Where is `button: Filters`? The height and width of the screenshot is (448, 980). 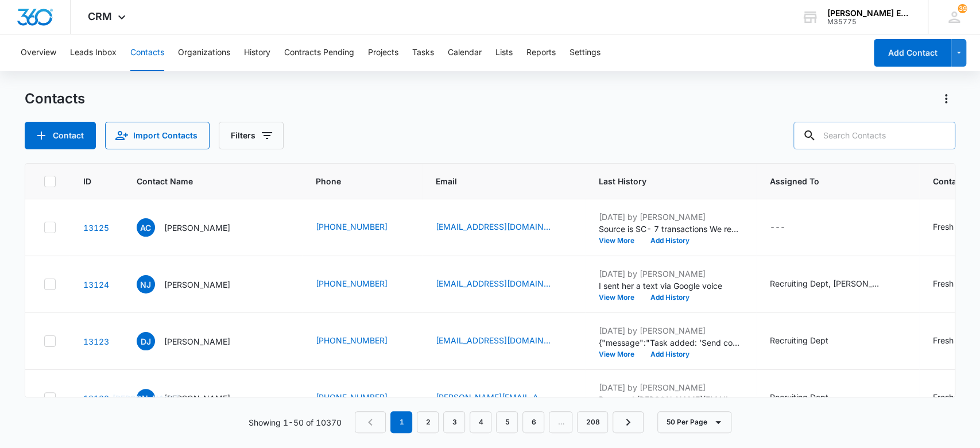 button: Filters is located at coordinates (251, 135).